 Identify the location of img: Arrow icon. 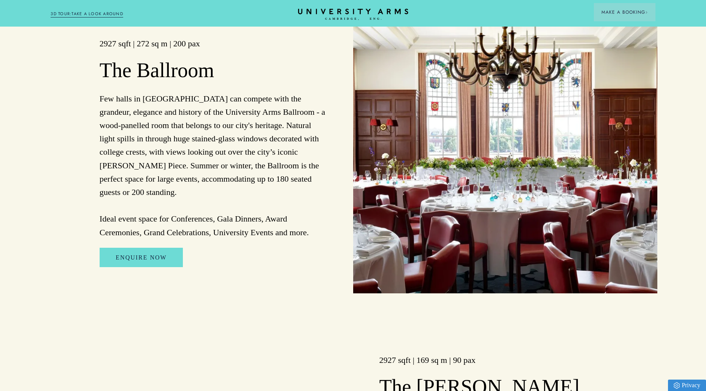
(646, 12).